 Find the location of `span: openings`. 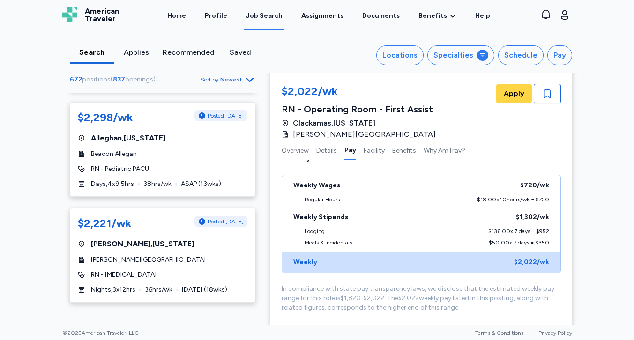

span: openings is located at coordinates (139, 79).